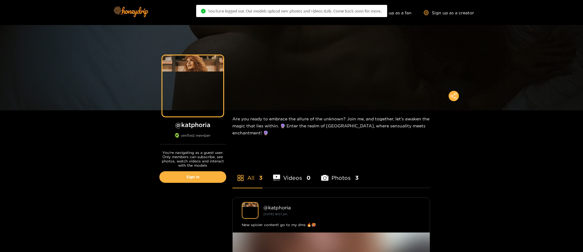 Image resolution: width=583 pixels, height=252 pixels. What do you see at coordinates (203, 11) in the screenshot?
I see `span: check-circle` at bounding box center [203, 11].